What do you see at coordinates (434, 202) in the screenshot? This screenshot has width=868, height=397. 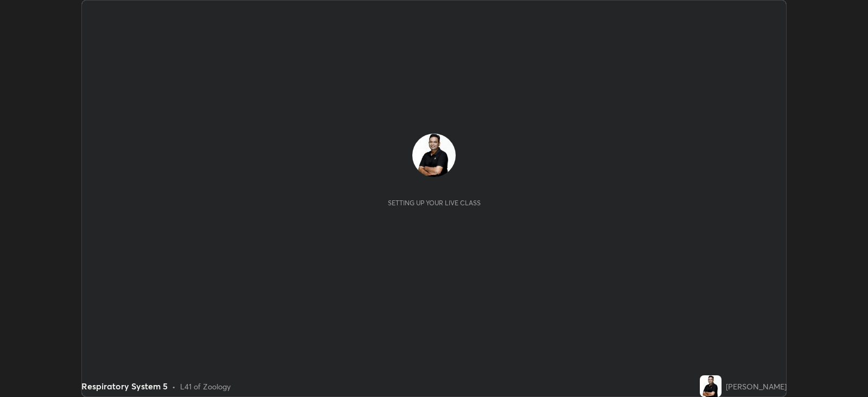 I see `div: Setting up your live class` at bounding box center [434, 202].